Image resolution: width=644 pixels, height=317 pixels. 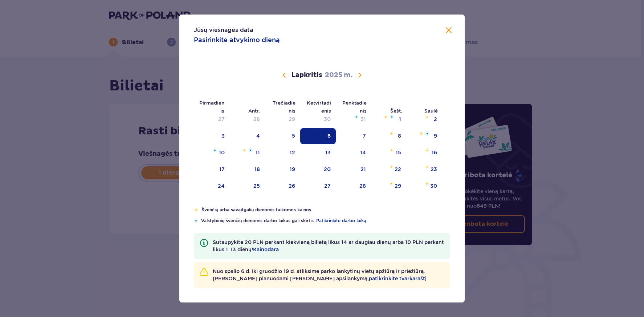 I want to click on font: Valstybinių švenčių dienomis darbo laikas gali skirtis., so click(x=258, y=220).